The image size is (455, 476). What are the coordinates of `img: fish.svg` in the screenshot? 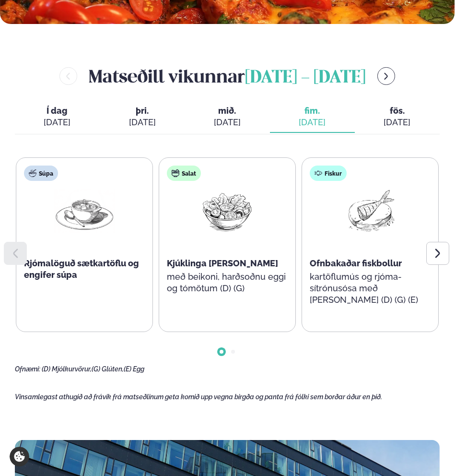 It's located at (318, 173).